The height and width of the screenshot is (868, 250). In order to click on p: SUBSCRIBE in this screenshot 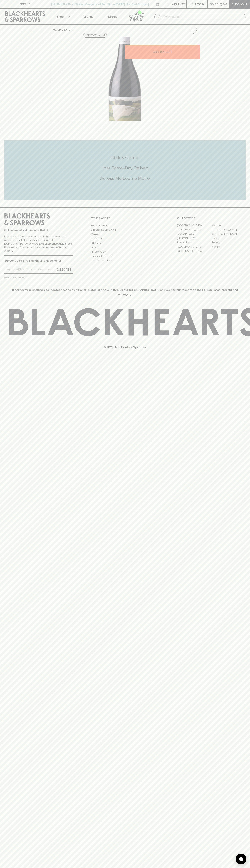, I will do `click(64, 270)`.